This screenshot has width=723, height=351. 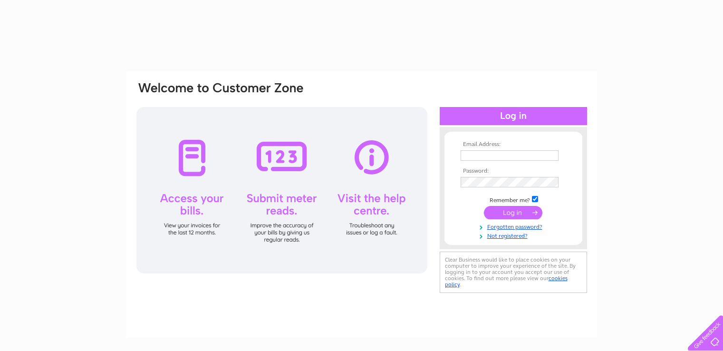 I want to click on input: Submit, so click(x=513, y=212).